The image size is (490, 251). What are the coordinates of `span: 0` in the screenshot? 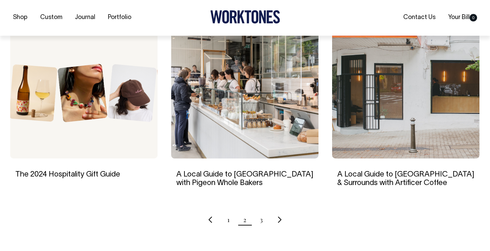 It's located at (473, 18).